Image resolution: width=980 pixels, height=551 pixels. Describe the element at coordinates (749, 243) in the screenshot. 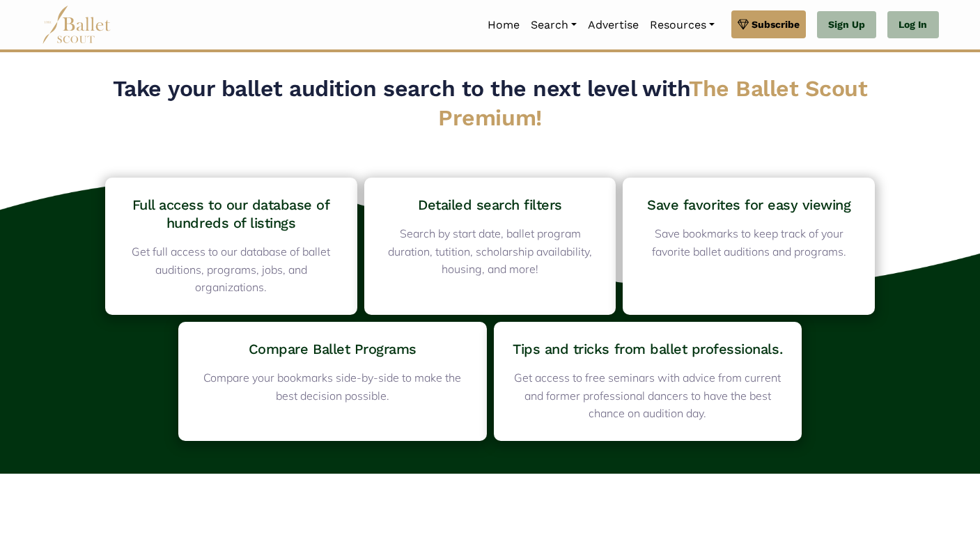

I see `p: Save bookmarks to keep track of your favorite ballet auditions and programs.` at that location.